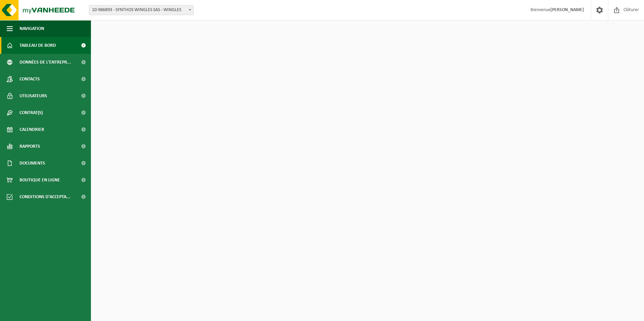 The height and width of the screenshot is (321, 644). Describe the element at coordinates (34, 96) in the screenshot. I see `span: Utilisateurs` at that location.